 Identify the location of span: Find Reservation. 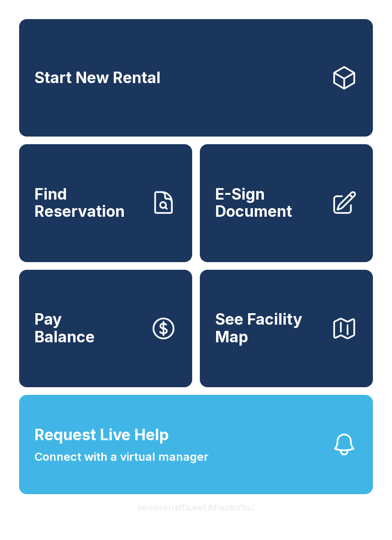
(88, 203).